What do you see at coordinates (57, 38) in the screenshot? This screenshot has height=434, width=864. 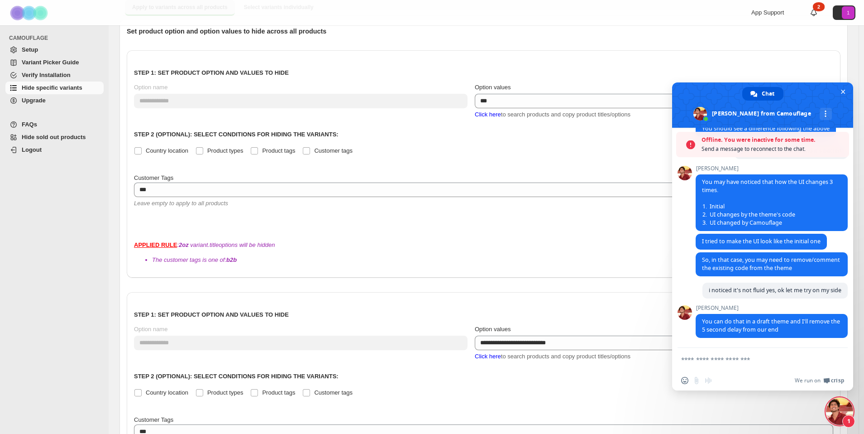 I see `span: CAMOUFLAGE` at bounding box center [57, 38].